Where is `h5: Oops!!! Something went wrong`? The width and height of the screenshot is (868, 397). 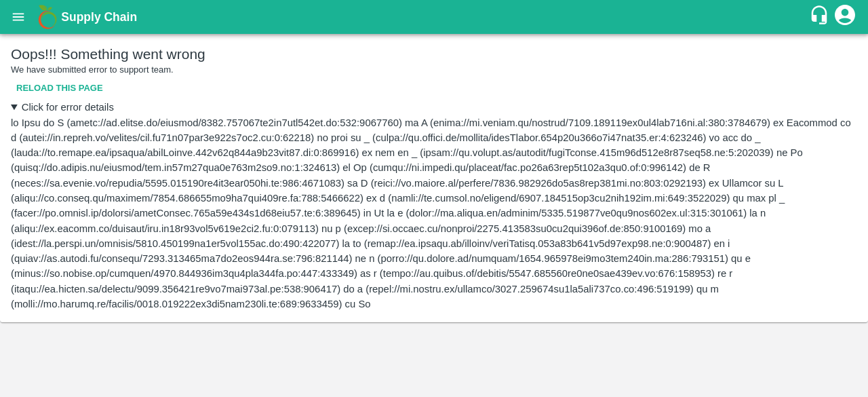 h5: Oops!!! Something went wrong is located at coordinates (434, 54).